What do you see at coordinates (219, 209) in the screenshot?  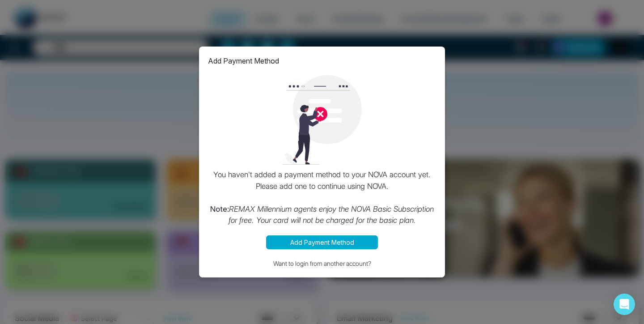 I see `strong: Note:` at bounding box center [219, 209].